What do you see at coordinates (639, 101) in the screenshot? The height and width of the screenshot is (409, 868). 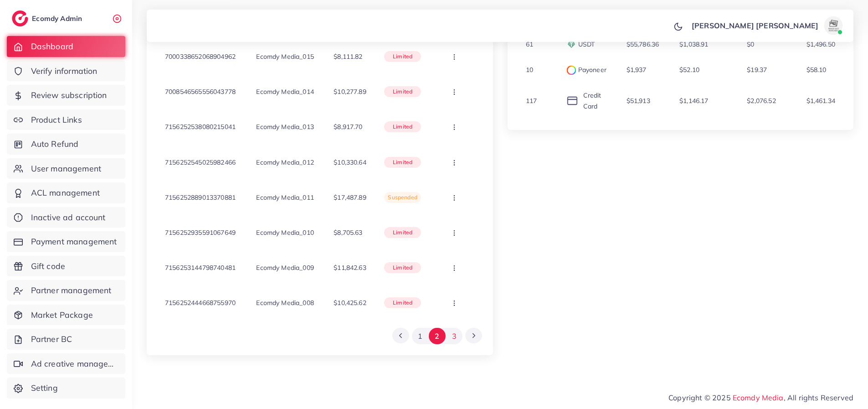 I see `p: $51,913` at bounding box center [639, 101].